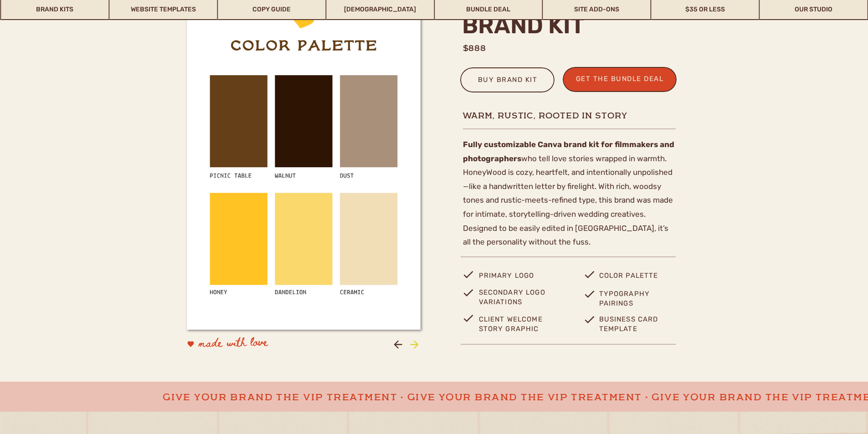 The height and width of the screenshot is (434, 868). I want to click on p: Client Welcome story Graphic, so click(519, 324).